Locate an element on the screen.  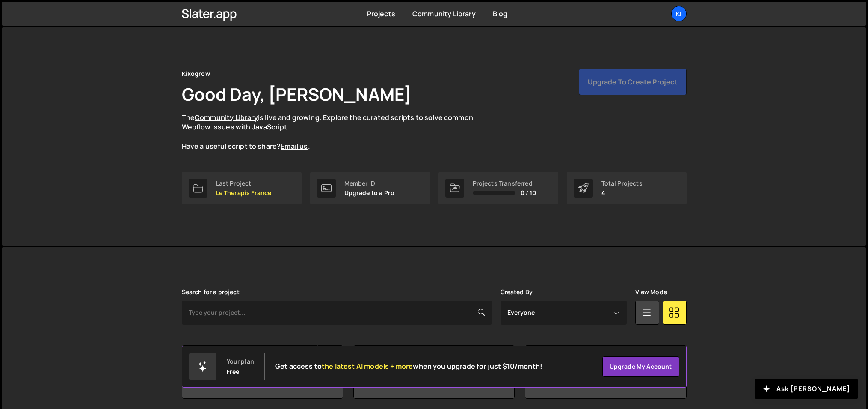
div: Your plan is located at coordinates (240, 361).